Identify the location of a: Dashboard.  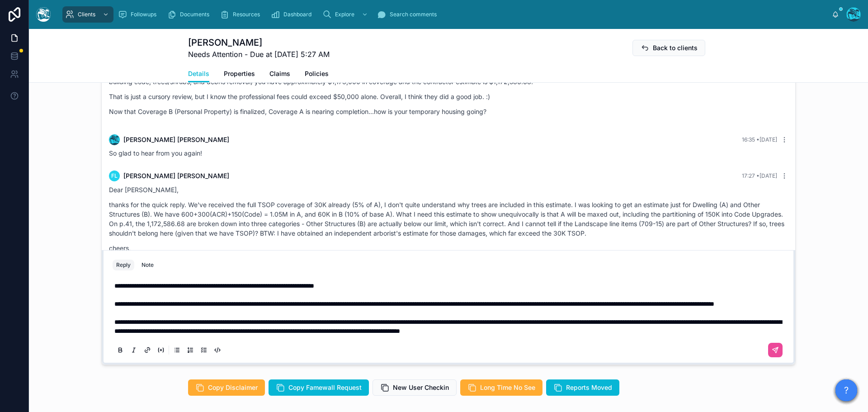
(293, 15).